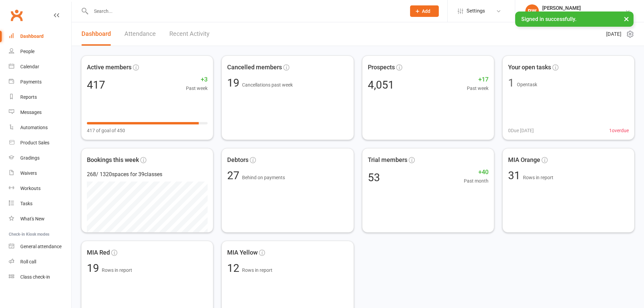 The image size is (644, 308). I want to click on span: 27, so click(235, 175).